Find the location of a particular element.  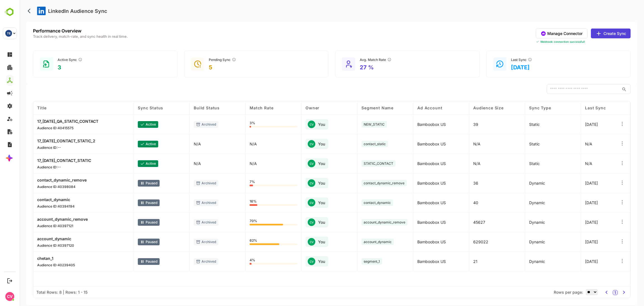

p: Performance Overview is located at coordinates (61, 31).